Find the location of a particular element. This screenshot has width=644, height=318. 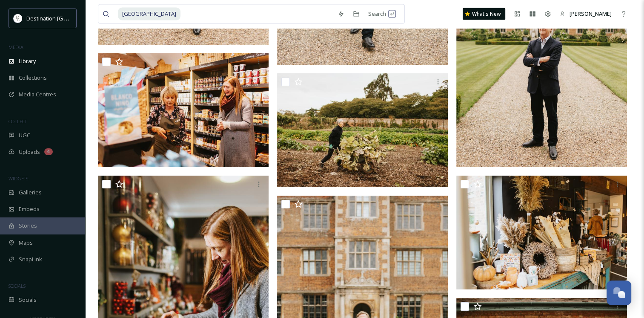

span: Collections is located at coordinates (33, 78).